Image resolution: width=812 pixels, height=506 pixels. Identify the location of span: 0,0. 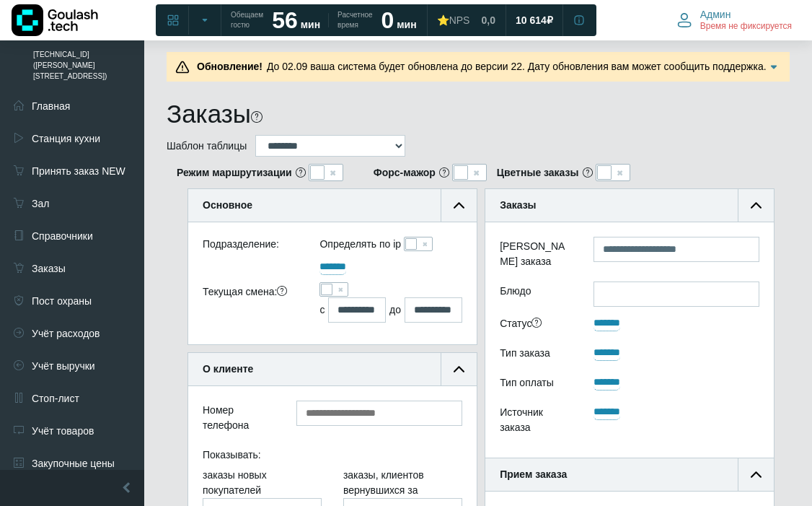
(487, 20).